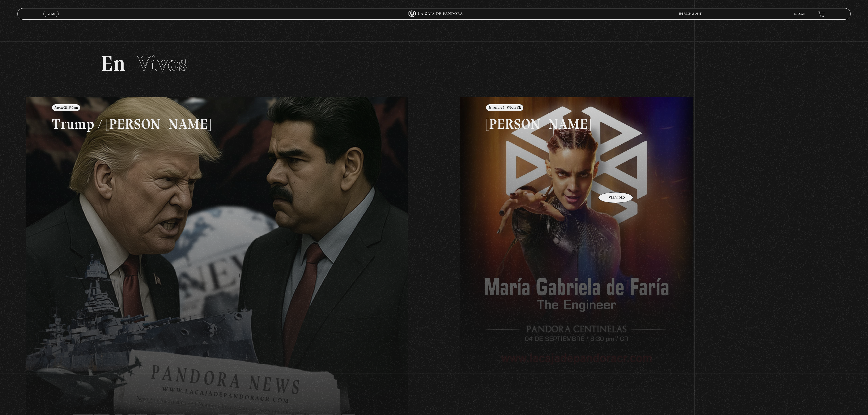 This screenshot has height=415, width=868. What do you see at coordinates (162, 64) in the screenshot?
I see `span: Vivos` at bounding box center [162, 64].